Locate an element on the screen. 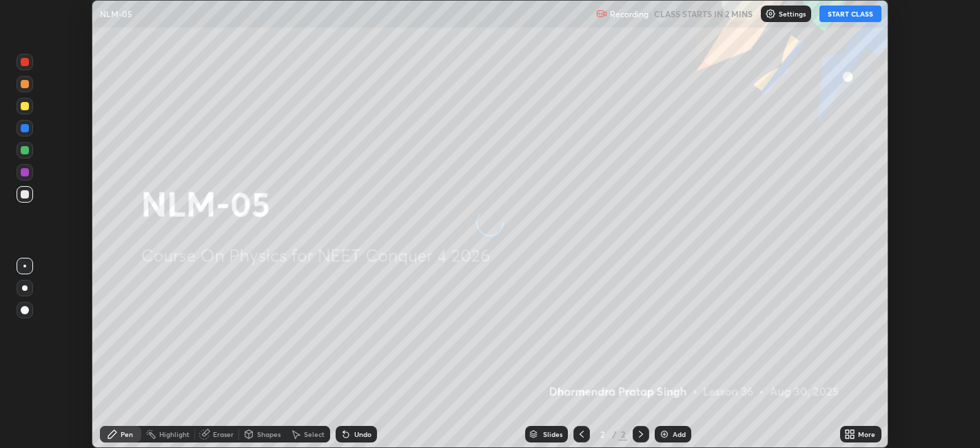 The width and height of the screenshot is (980, 448). img: class-settings-icons is located at coordinates (770, 14).